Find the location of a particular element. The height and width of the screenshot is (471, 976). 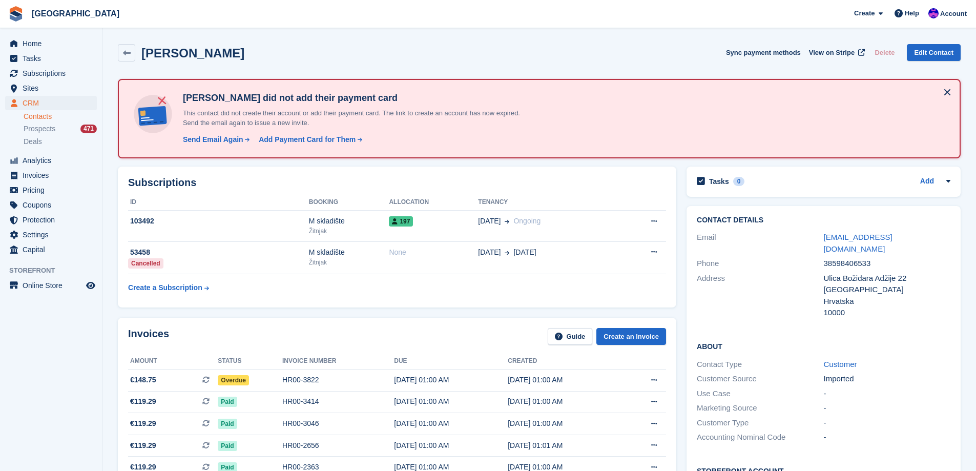

button: Sync payment methods is located at coordinates (763, 52).